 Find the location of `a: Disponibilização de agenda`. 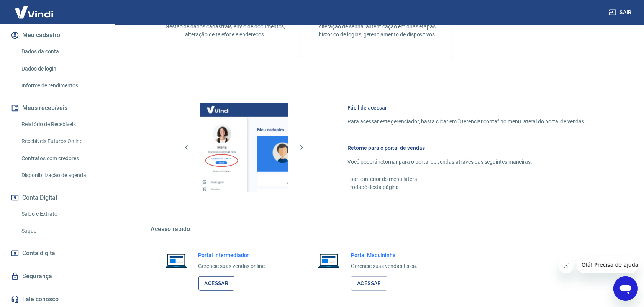

a: Disponibilização de agenda is located at coordinates (61, 176).